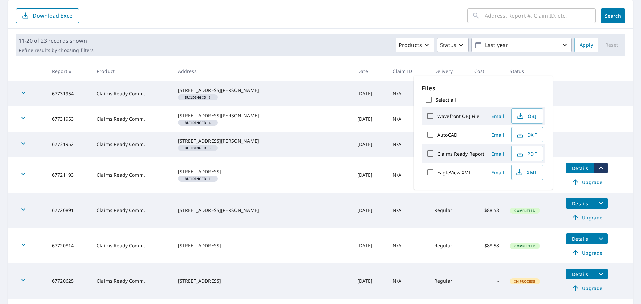 This screenshot has width=641, height=304. I want to click on th: Product, so click(132, 71).